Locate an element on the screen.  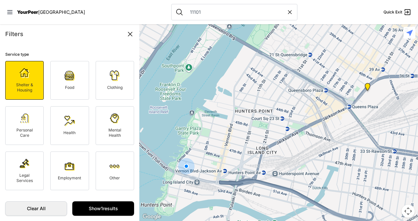
a: Other is located at coordinates (115, 171).